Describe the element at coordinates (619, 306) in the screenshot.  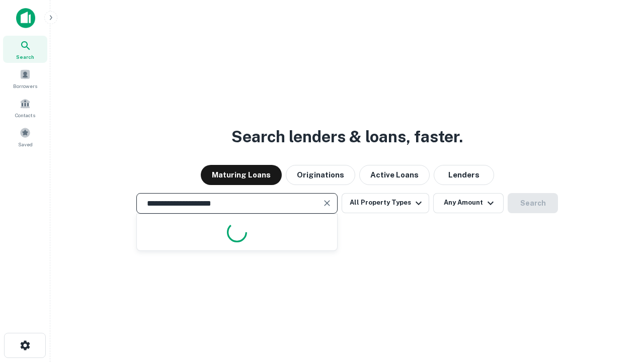
I see `div: Chat Widget` at that location.